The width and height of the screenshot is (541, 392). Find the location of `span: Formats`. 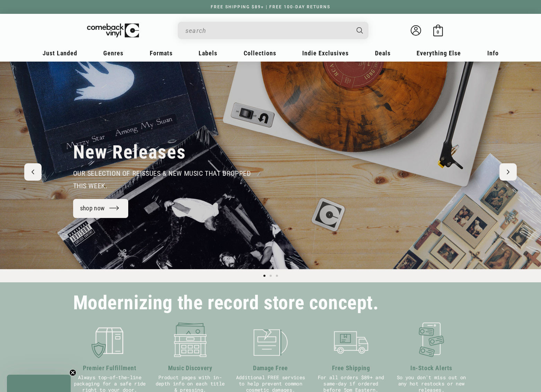

span: Formats is located at coordinates (161, 53).